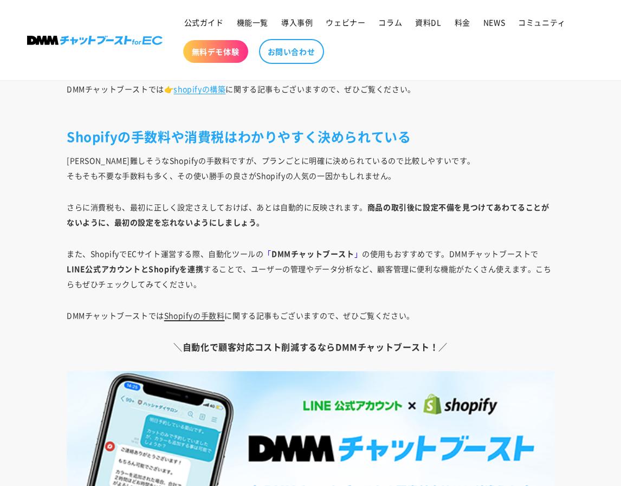  What do you see at coordinates (311, 347) in the screenshot?
I see `b: ＼自動化で顧客対応コスト削減するならDMMチャットブースト！／` at bounding box center [311, 347].